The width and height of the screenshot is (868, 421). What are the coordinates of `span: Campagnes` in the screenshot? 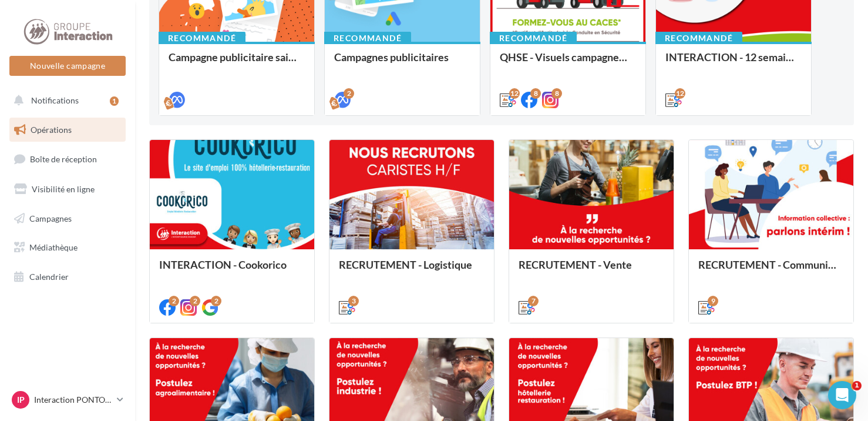 It's located at (50, 218).